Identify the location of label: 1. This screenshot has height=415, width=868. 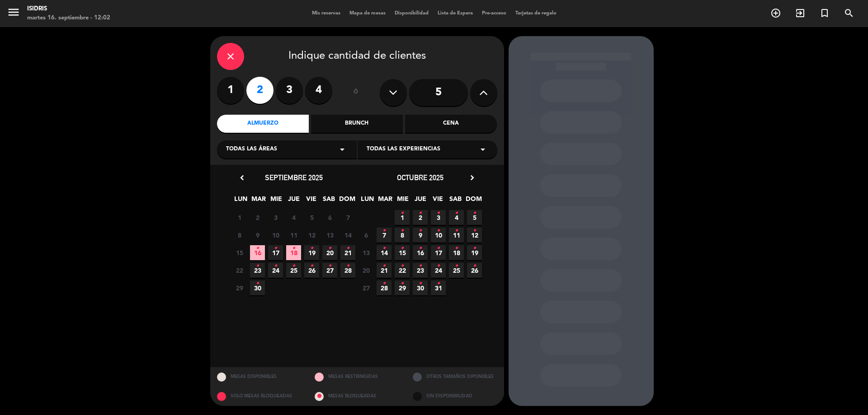
(231, 91).